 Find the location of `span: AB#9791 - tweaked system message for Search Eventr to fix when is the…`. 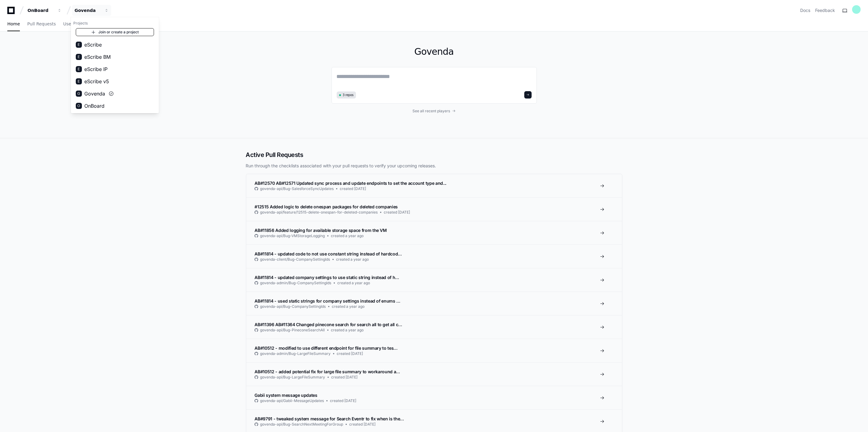

span: AB#9791 - tweaked system message for Search Eventr to fix when is the… is located at coordinates (330, 418).